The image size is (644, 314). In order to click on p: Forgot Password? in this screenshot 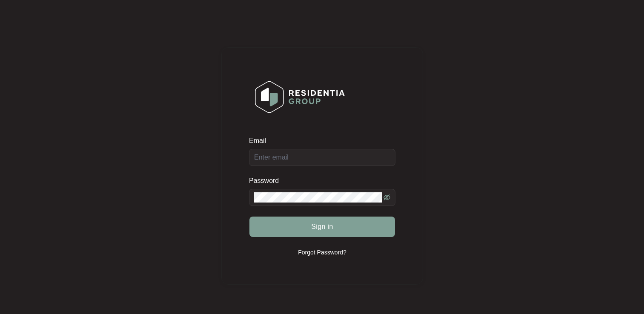, I will do `click(322, 252)`.